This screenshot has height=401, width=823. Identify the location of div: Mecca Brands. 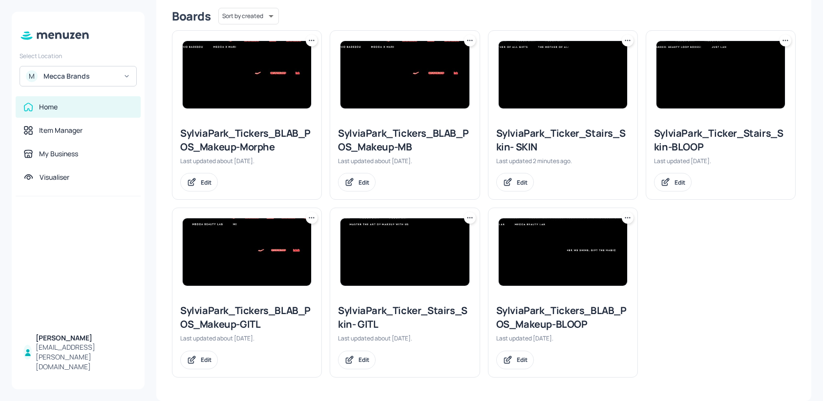
(80, 76).